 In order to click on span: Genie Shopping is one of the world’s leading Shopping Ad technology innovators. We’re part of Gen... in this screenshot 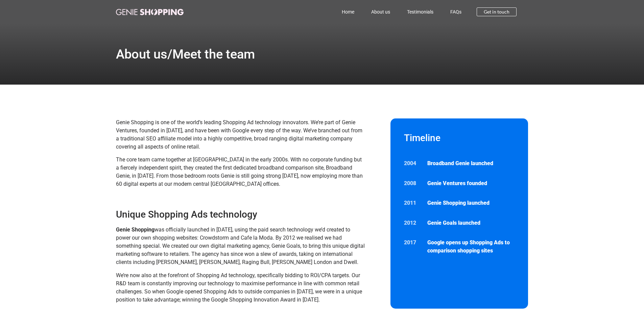, I will do `click(239, 134)`.